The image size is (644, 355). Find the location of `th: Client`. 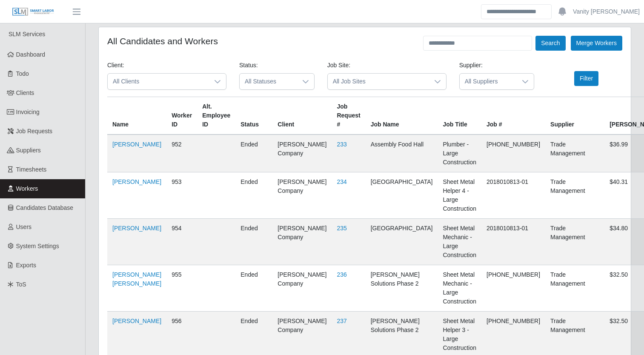

th: Client is located at coordinates (302, 116).